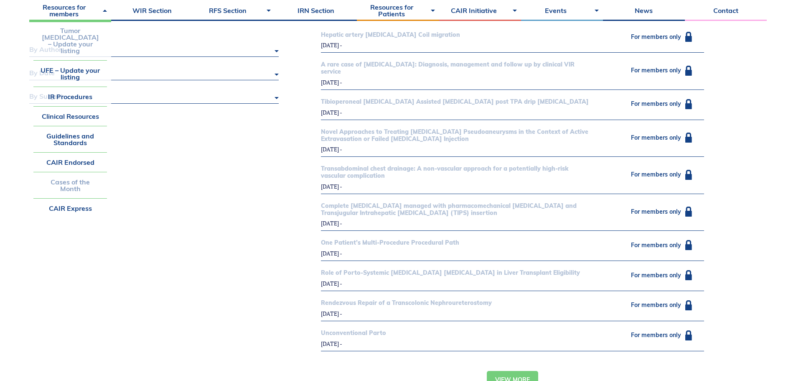  Describe the element at coordinates (70, 116) in the screenshot. I see `a: Clinical Resources` at that location.